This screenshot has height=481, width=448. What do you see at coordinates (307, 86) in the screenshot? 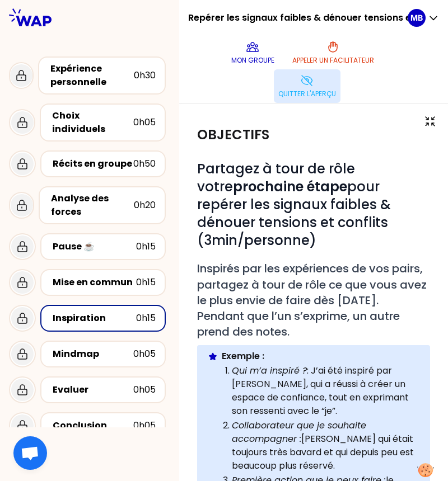
I see `button: Quitter l'aperçu` at bounding box center [307, 86].